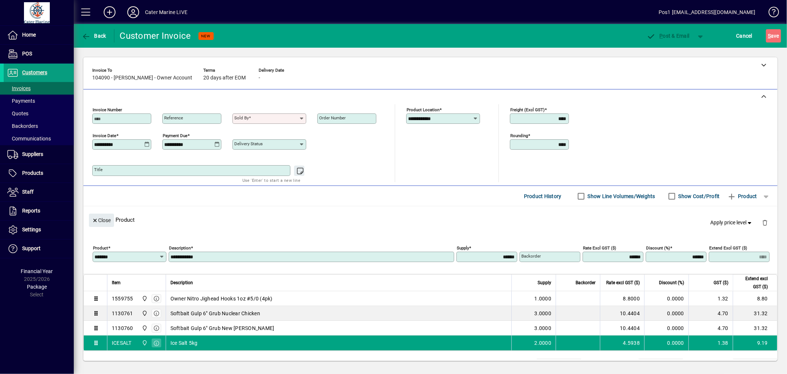 The width and height of the screenshot is (787, 374). Describe the element at coordinates (94, 36) in the screenshot. I see `app-page-header-button: Back` at that location.